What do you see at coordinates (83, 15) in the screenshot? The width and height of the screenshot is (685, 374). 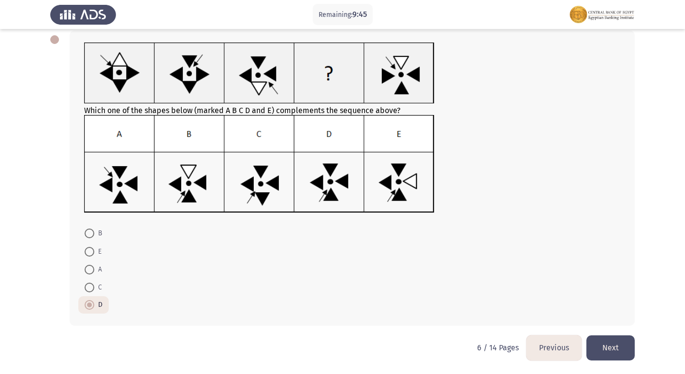 I see `img: Assess Talent Management logo` at bounding box center [83, 15].